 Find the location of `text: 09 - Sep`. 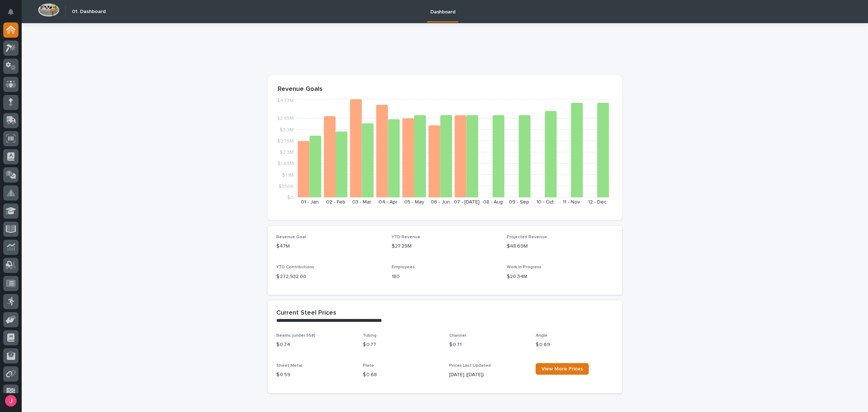

text: 09 - Sep is located at coordinates (519, 202).